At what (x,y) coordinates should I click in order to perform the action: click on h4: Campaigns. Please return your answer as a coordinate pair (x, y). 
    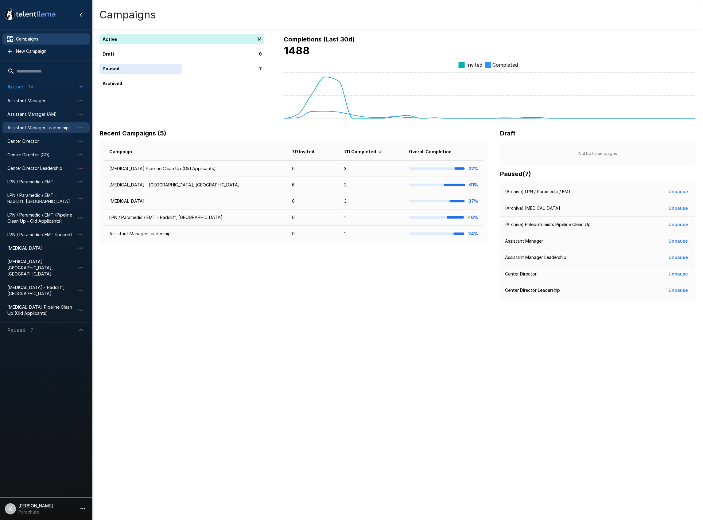
    Looking at the image, I should click on (128, 15).